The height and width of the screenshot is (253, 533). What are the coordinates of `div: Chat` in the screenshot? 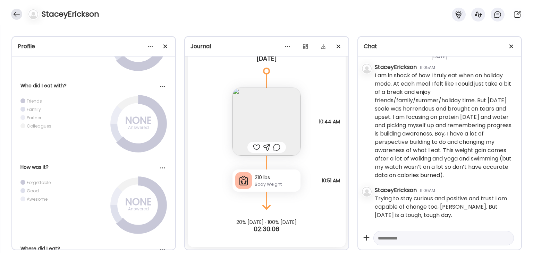 It's located at (439, 46).